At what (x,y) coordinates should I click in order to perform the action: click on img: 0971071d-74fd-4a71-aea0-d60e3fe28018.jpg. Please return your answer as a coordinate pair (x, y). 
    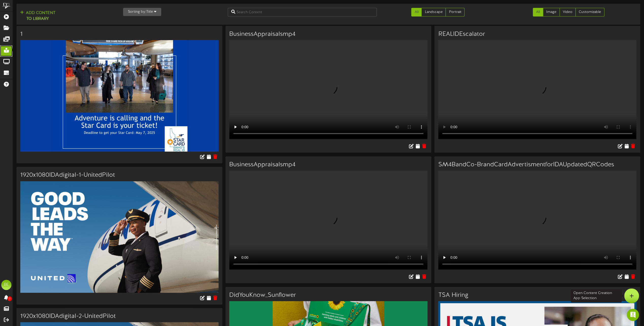
    Looking at the image, I should click on (119, 95).